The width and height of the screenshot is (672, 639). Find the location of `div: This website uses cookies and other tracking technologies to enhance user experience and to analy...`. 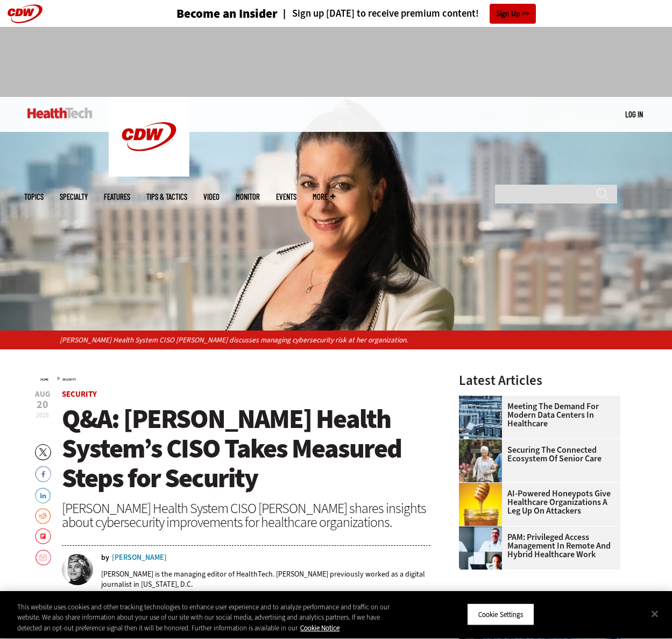

div: This website uses cookies and other tracking technologies to enhance user experience and to analy... is located at coordinates (210, 618).